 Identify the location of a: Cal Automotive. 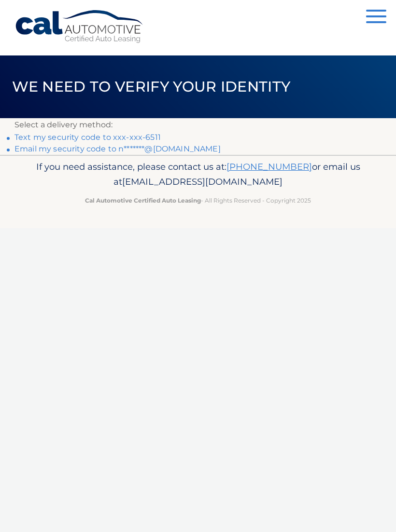
(80, 26).